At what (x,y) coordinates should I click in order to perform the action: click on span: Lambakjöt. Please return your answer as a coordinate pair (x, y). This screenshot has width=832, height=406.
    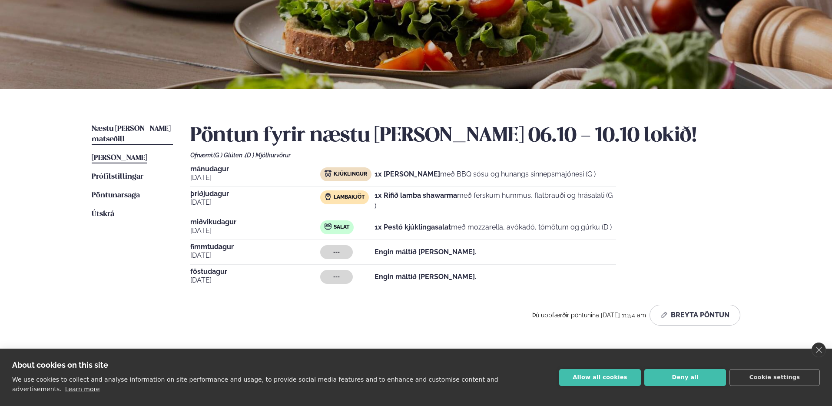
    Looking at the image, I should click on (349, 197).